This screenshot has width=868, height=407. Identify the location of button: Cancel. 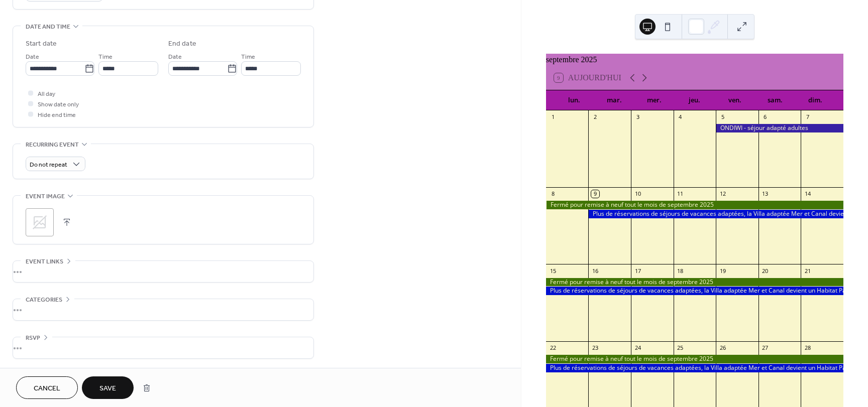
(47, 387).